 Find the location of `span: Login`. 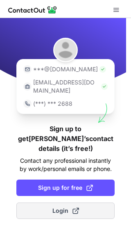

span: Login is located at coordinates (66, 211).